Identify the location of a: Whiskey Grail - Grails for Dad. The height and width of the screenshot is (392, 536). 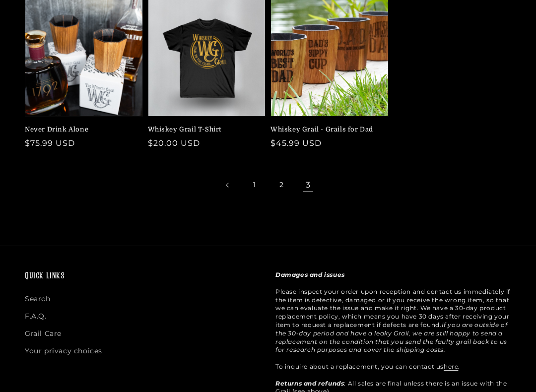
(327, 129).